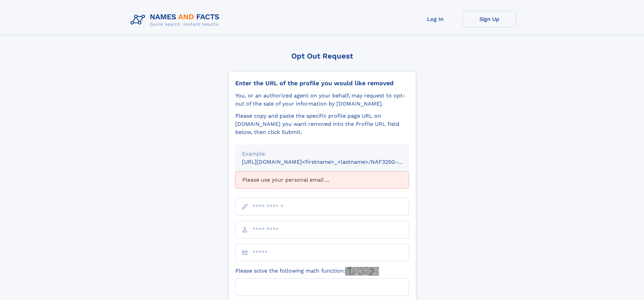  Describe the element at coordinates (177, 20) in the screenshot. I see `img: Logo Names and Facts` at that location.